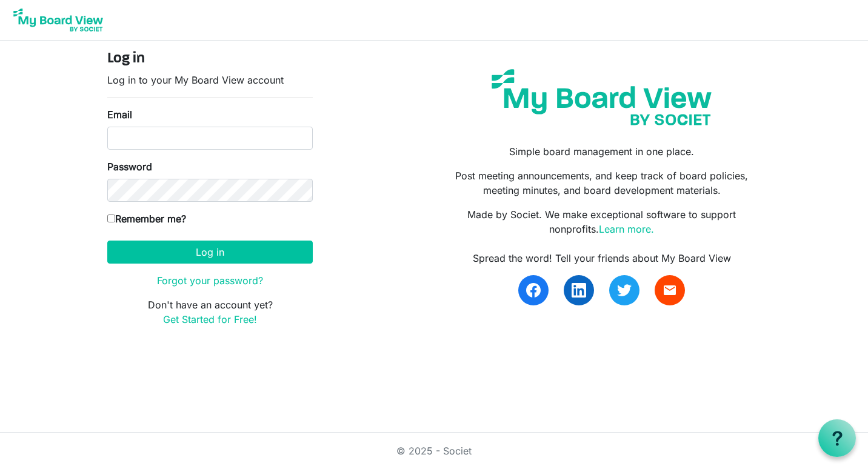  What do you see at coordinates (602, 97) in the screenshot?
I see `img: my-board-view-societ.svg` at bounding box center [602, 97].